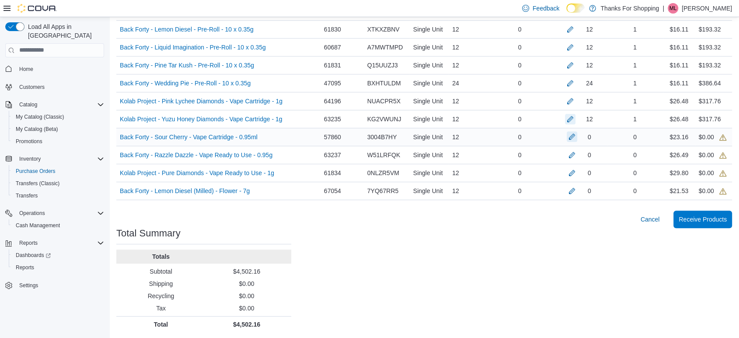 The width and height of the screenshot is (739, 338). I want to click on span: Operations, so click(32, 213).